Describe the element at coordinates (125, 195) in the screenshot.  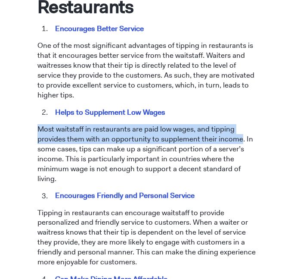
I see `mark: Encourages Friendly and Personal Service` at that location.